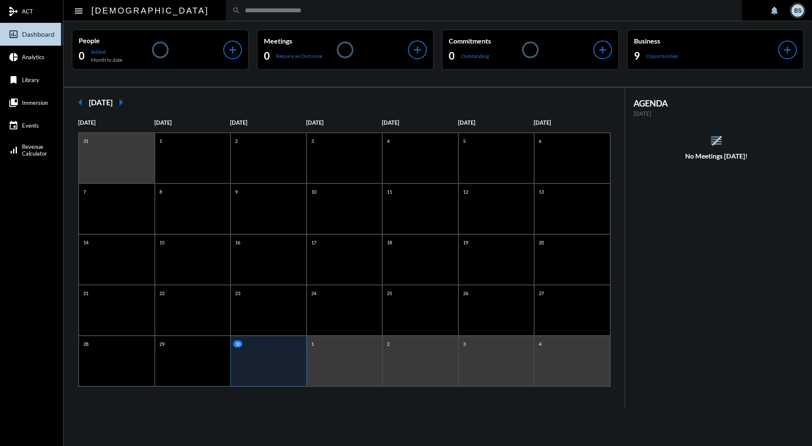 This screenshot has height=446, width=812. Describe the element at coordinates (162, 293) in the screenshot. I see `p: 22` at that location.